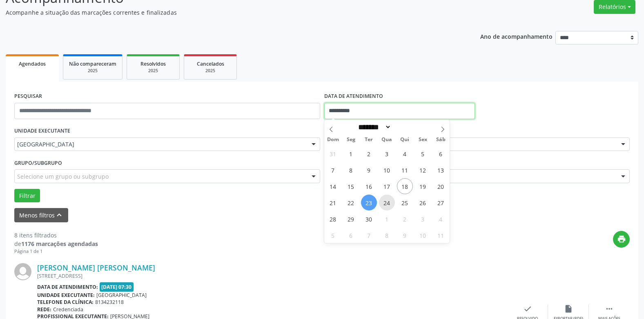 This screenshot has height=319, width=644. I want to click on span: Seg, so click(351, 140).